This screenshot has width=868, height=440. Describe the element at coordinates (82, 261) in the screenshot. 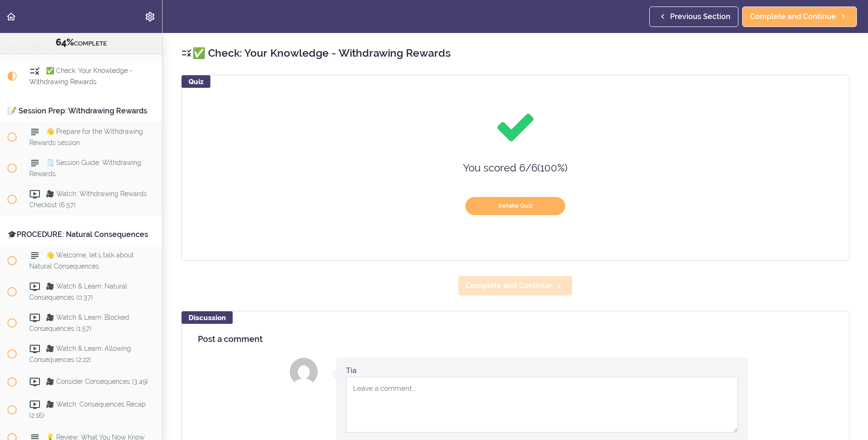

I see `span: 👋 Welcome, let's talk about Natural Consequences` at that location.